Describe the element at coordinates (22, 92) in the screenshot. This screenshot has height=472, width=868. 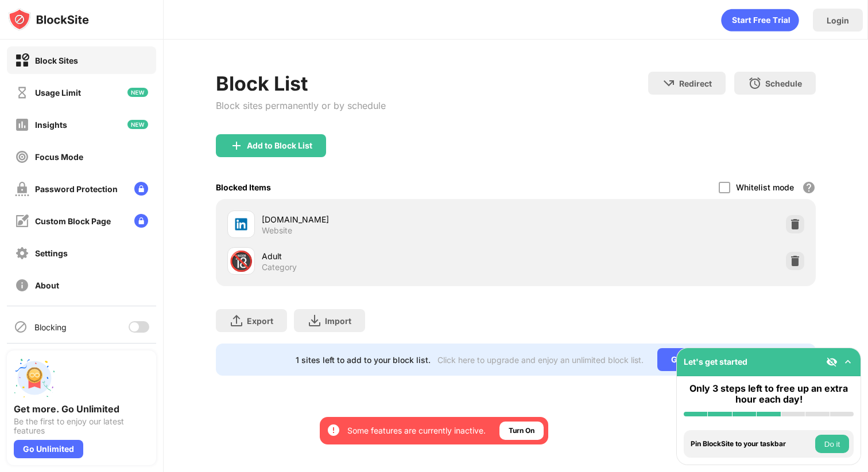
I see `img: time-usage-off.svg` at that location.